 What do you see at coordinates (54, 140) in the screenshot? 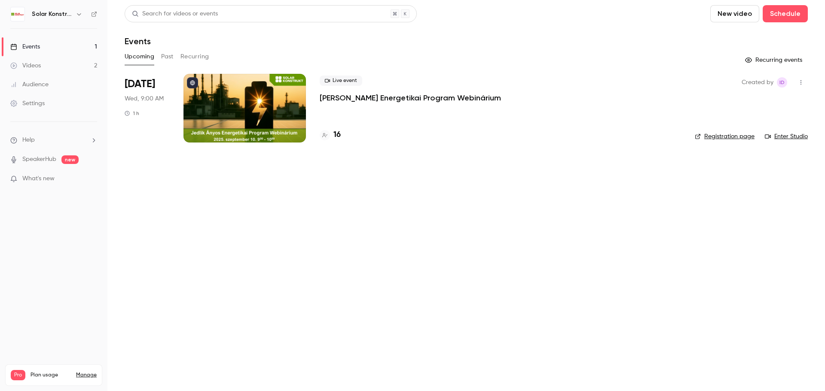
I see `li: help-dropdown-opener` at bounding box center [54, 140].